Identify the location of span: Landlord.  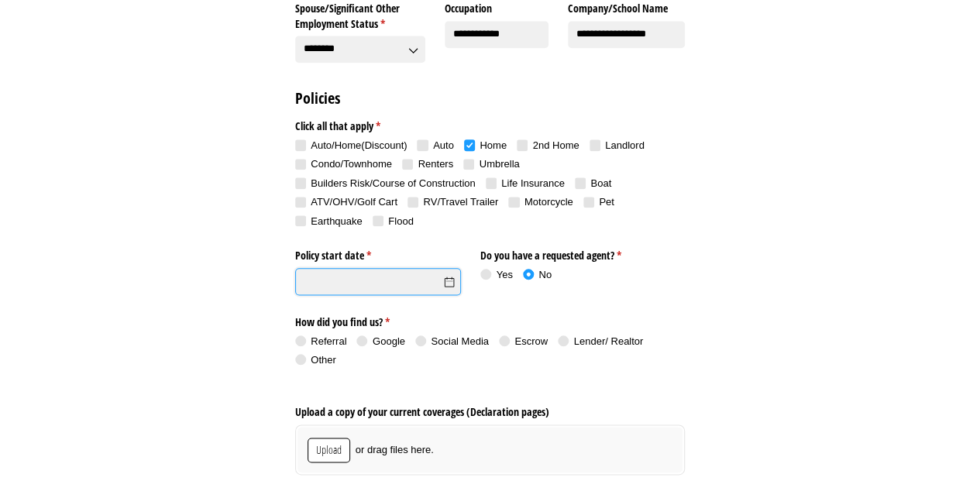
(625, 145).